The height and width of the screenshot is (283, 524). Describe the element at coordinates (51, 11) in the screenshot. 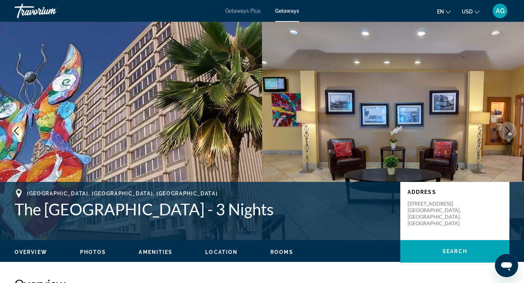

I see `a: Travorium` at that location.